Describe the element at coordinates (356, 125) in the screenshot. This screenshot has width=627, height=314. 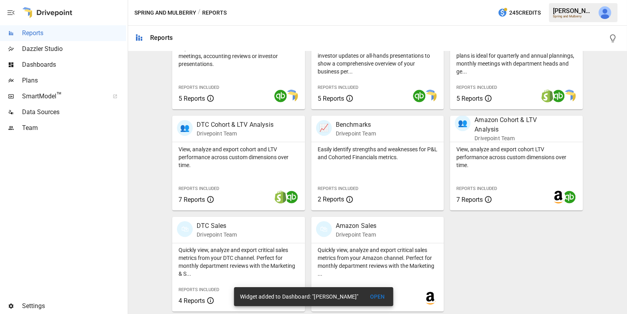
I see `p: Benchmarks` at that location.